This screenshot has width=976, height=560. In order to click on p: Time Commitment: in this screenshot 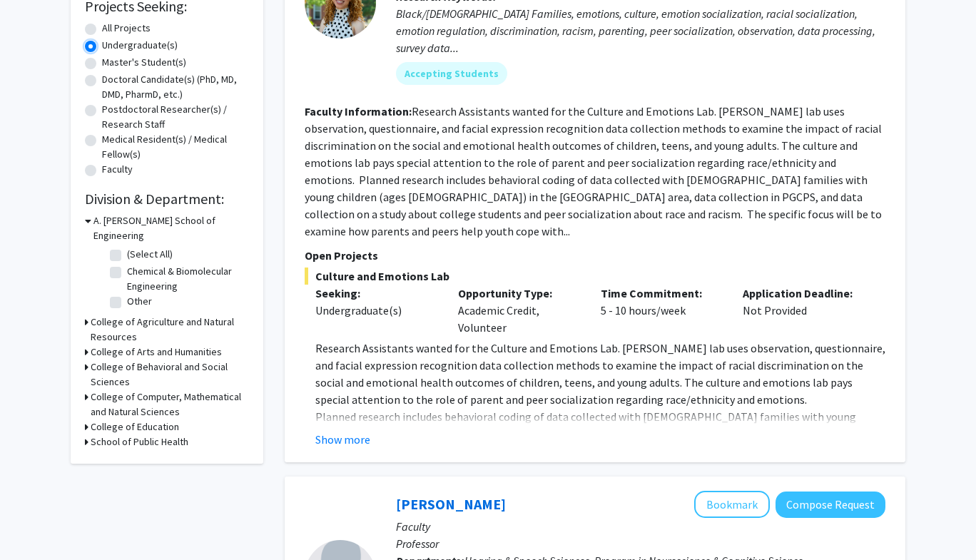, I will do `click(661, 293)`.